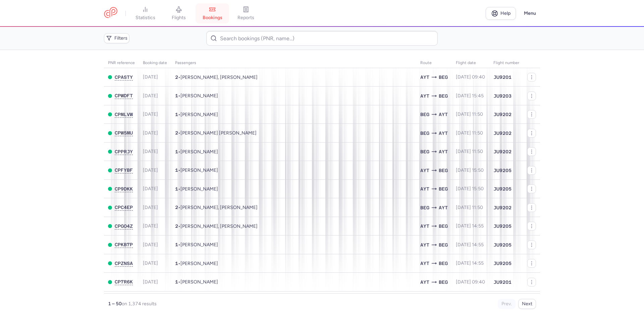 Image resolution: width=644 pixels, height=317 pixels. What do you see at coordinates (124, 226) in the screenshot?
I see `span: CPGO4Z` at bounding box center [124, 226].